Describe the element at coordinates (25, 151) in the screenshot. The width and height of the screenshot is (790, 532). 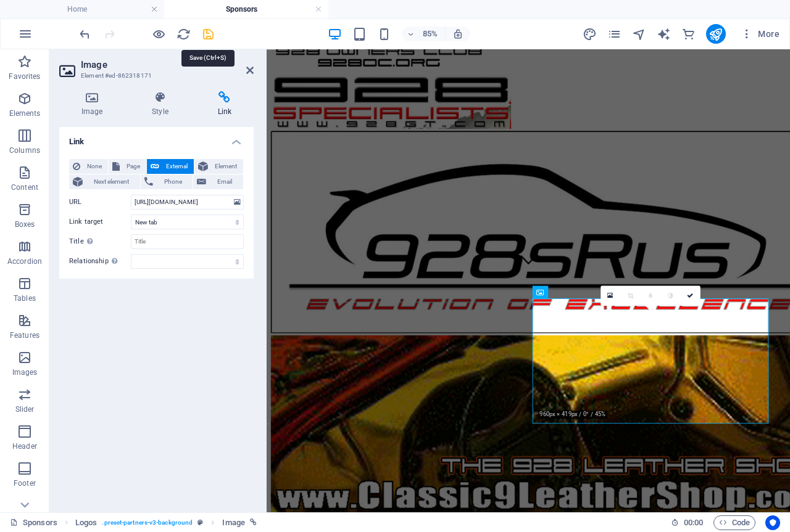
I see `p: Columns` at that location.